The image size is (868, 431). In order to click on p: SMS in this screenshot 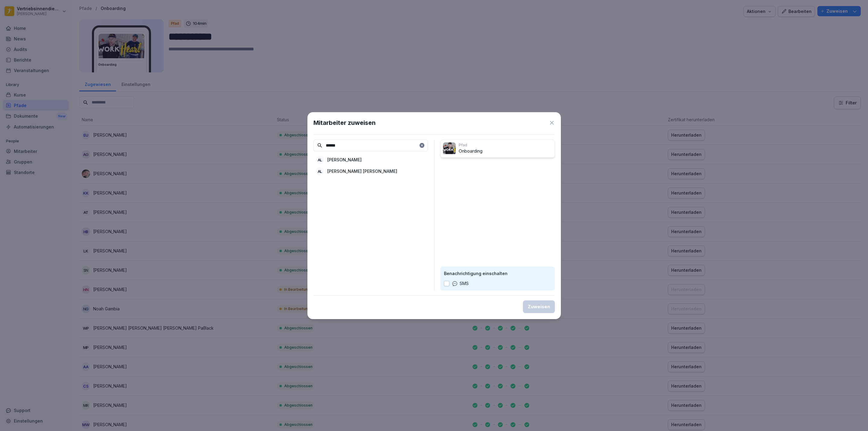, I will do `click(464, 283)`.